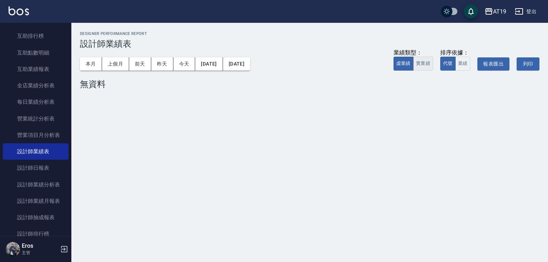 This screenshot has height=262, width=548. Describe the element at coordinates (36, 102) in the screenshot. I see `a: 每日業績分析表` at that location.